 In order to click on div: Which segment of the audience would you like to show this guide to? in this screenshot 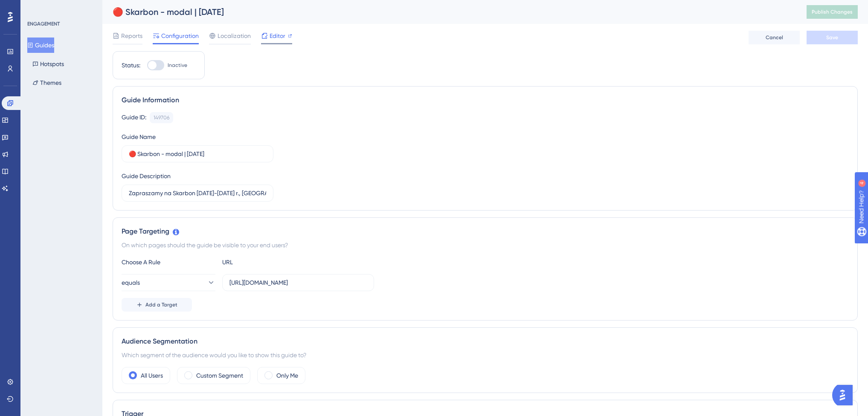, I will do `click(485, 355)`.